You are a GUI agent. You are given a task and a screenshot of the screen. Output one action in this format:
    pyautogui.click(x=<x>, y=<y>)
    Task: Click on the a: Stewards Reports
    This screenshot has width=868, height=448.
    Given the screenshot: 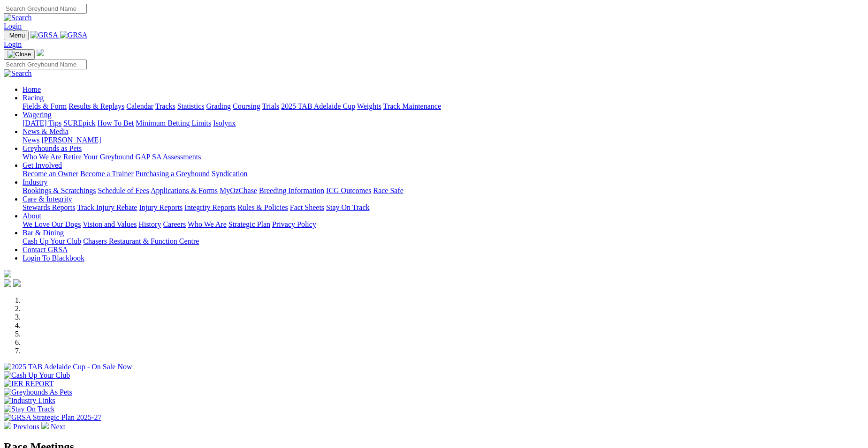 What is the action you would take?
    pyautogui.click(x=48, y=207)
    